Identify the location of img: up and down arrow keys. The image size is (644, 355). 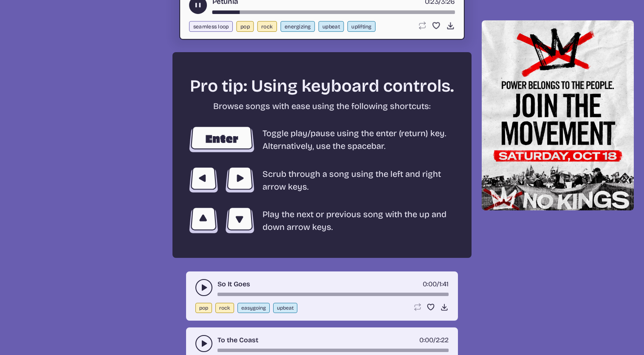
(222, 221).